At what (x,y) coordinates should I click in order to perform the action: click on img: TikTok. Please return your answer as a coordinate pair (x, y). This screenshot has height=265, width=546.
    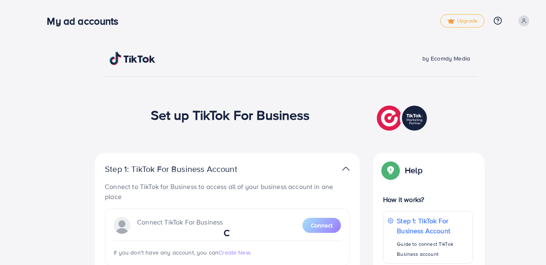
    Looking at the image, I should click on (132, 58).